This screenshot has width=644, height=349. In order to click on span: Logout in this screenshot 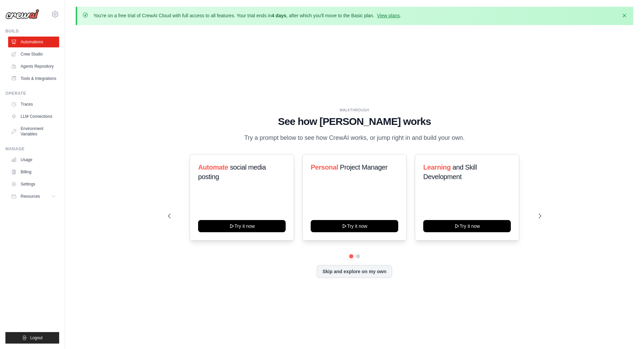, I will do `click(36, 338)`.